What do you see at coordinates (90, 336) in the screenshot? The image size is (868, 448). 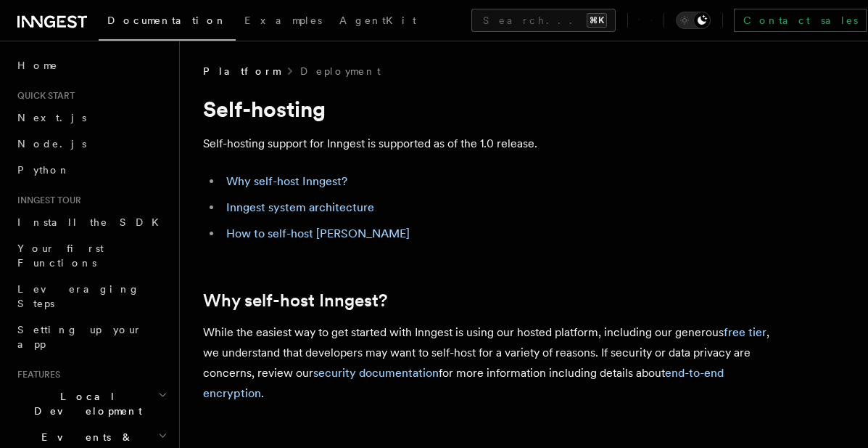 I see `a: Setting up your app` at bounding box center [90, 336].